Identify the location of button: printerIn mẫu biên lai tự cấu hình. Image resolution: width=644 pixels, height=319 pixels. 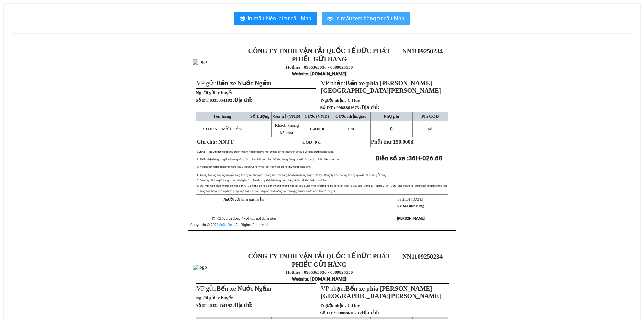
(276, 18).